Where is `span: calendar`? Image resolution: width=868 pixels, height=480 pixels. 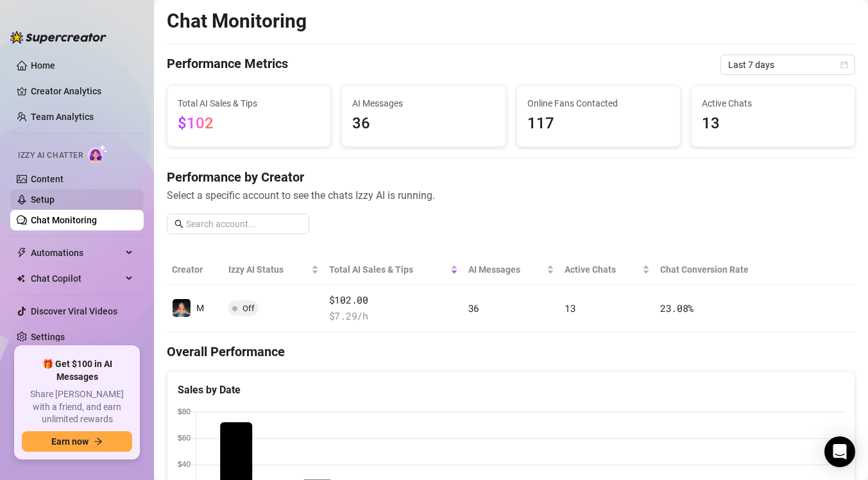
span: calendar is located at coordinates (844, 65).